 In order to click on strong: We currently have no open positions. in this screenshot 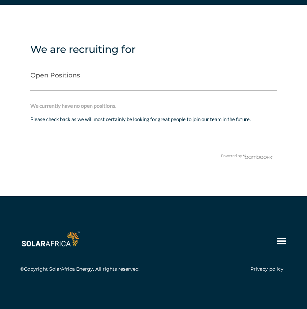, I will do `click(73, 105)`.